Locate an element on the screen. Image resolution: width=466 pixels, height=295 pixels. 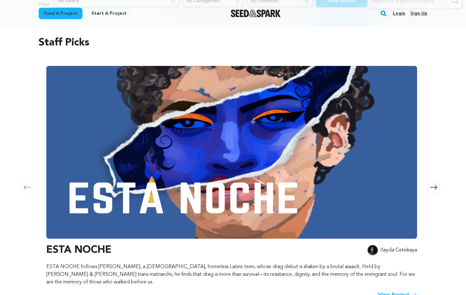
img: ESTA NOCHE image is located at coordinates (232, 152).